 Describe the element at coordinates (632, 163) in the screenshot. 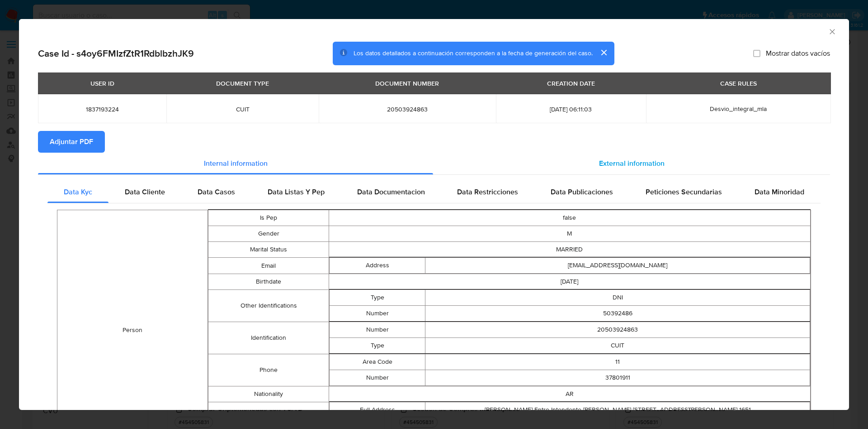

I see `span: External information` at that location.